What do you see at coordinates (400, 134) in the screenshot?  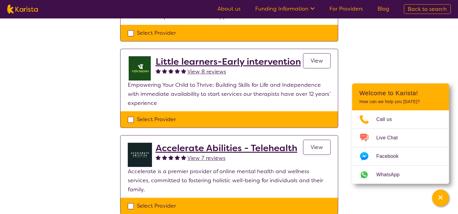 I see `div: Channel Menu` at bounding box center [400, 134].